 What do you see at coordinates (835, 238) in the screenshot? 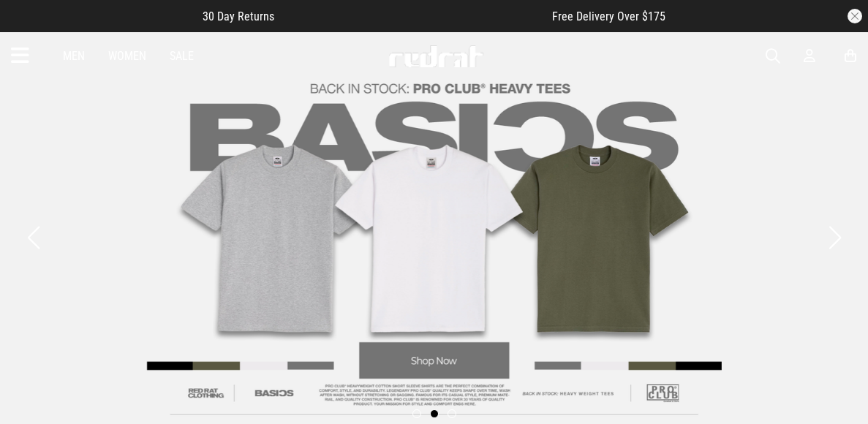
I see `button: Next slide` at bounding box center [835, 238].